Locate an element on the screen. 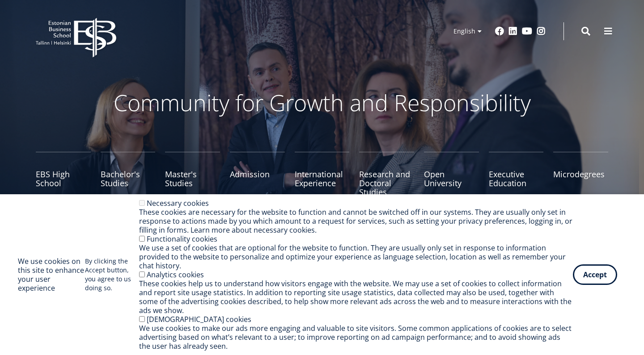  a: Executive Education is located at coordinates (516, 174).